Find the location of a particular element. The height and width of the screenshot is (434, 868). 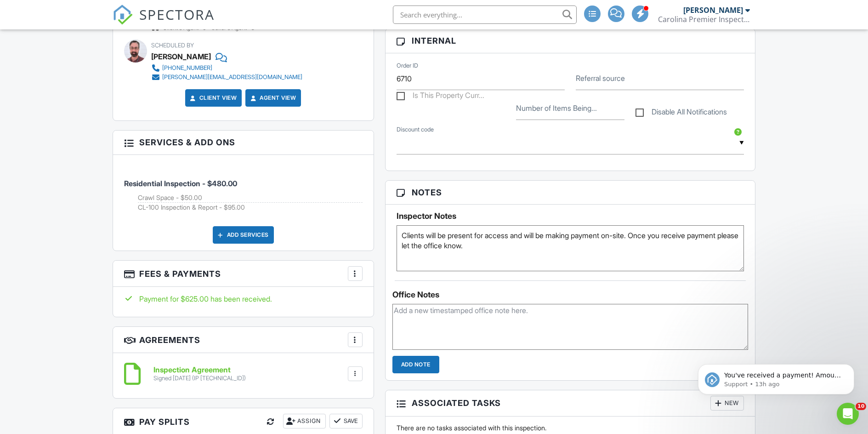

img: The Best Home Inspection Software - Spectora is located at coordinates (123, 15).